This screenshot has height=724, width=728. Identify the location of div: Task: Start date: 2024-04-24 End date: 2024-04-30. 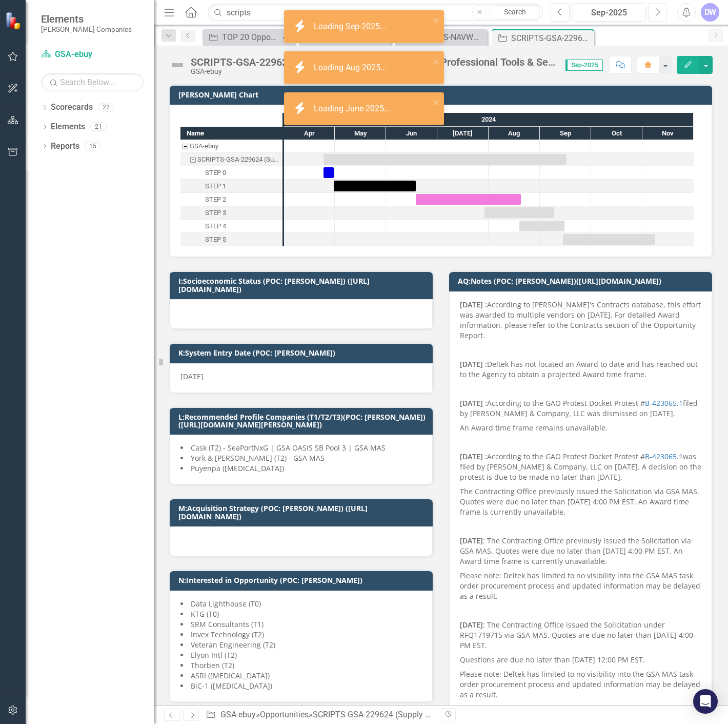
(231, 173).